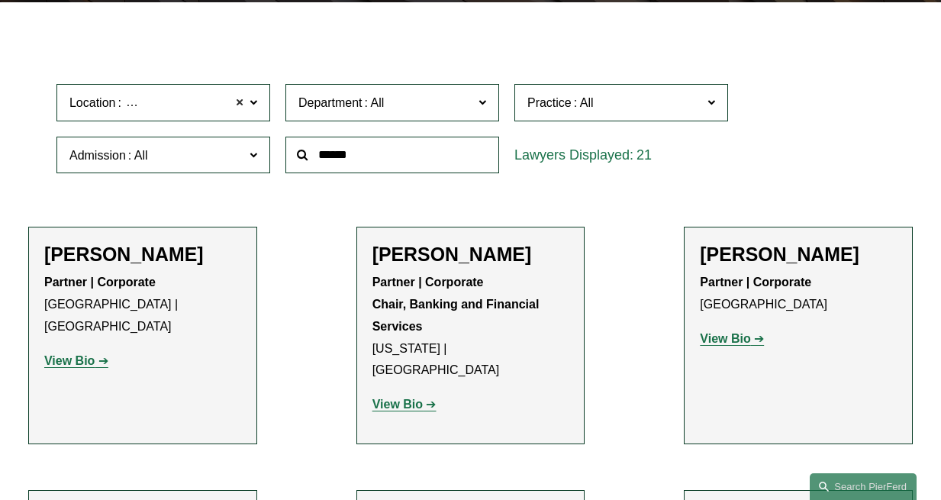 The image size is (941, 500). What do you see at coordinates (330, 102) in the screenshot?
I see `span: Department` at bounding box center [330, 102].